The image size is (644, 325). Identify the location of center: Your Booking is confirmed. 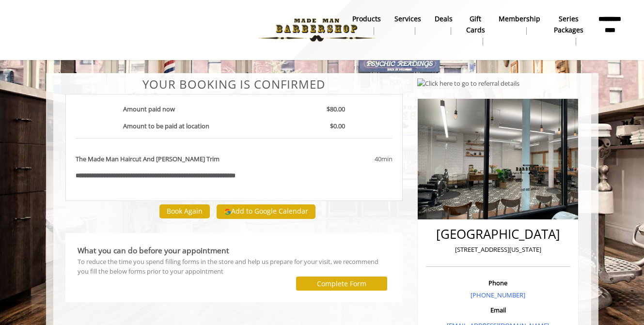
(234, 85).